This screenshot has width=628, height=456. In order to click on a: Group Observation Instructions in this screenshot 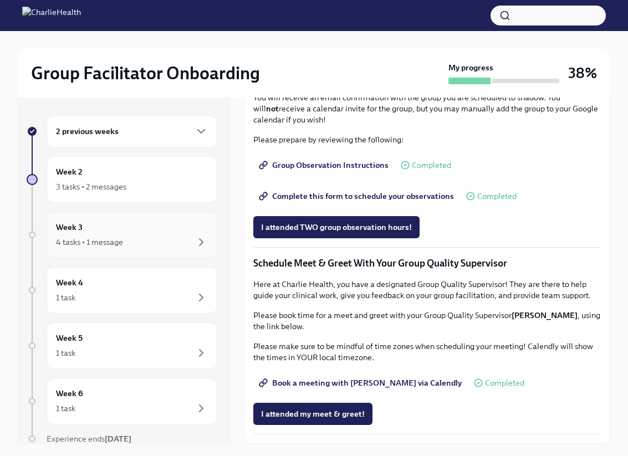, I will do `click(325, 165)`.